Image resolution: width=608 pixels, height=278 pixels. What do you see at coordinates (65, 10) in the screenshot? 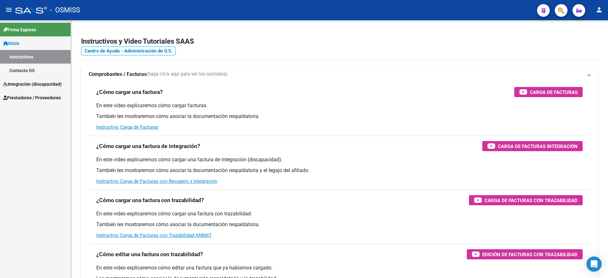
I see `span: - OSMISS` at bounding box center [65, 10].